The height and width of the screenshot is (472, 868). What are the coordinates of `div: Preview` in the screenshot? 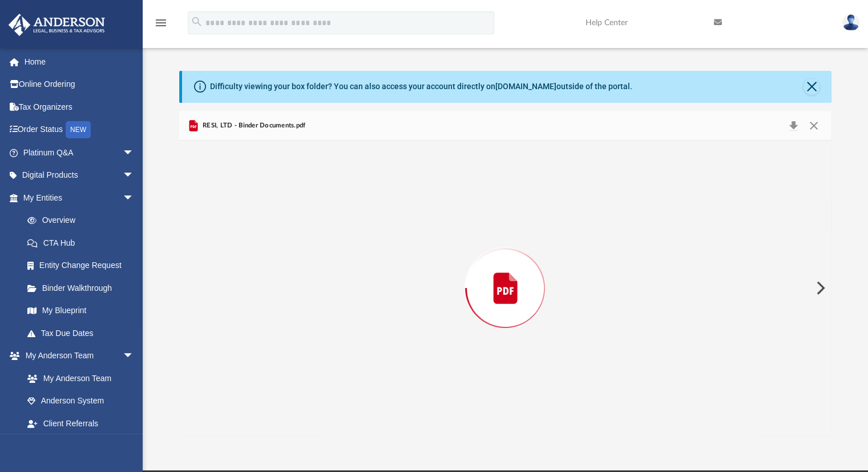 It's located at (506, 273).